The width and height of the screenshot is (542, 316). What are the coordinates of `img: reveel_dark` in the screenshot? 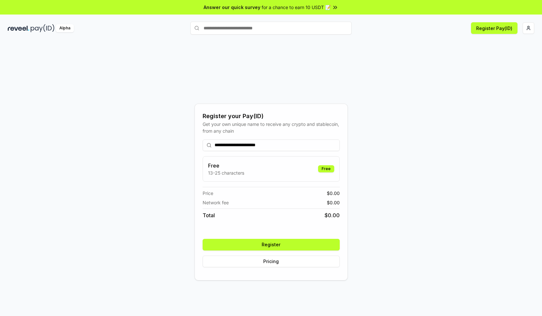 It's located at (18, 28).